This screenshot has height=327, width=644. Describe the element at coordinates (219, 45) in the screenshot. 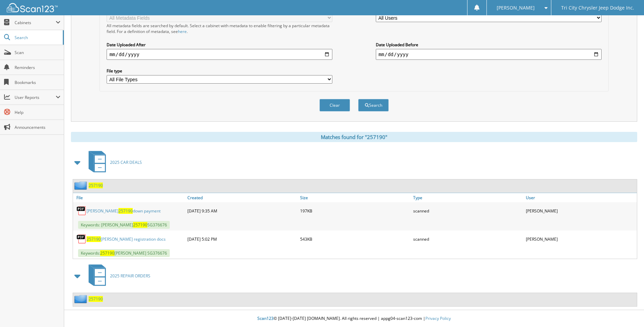

I see `label: Date Uploaded After` at that location.